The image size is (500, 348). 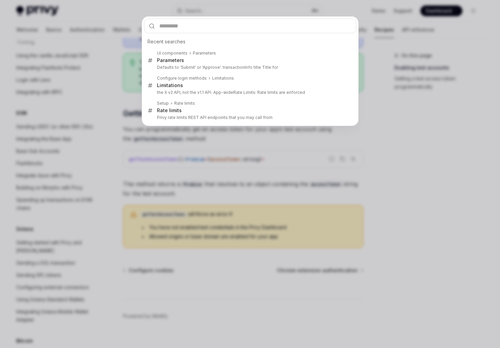 I want to click on p: the X v2 API, not the v1.1 API. App-wide : Rate limits are enforced, so click(x=249, y=93).